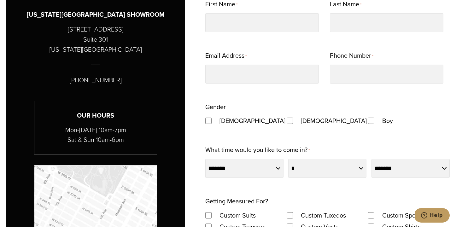 The image size is (456, 227). Describe the element at coordinates (215, 107) in the screenshot. I see `legend: Gender` at that location.